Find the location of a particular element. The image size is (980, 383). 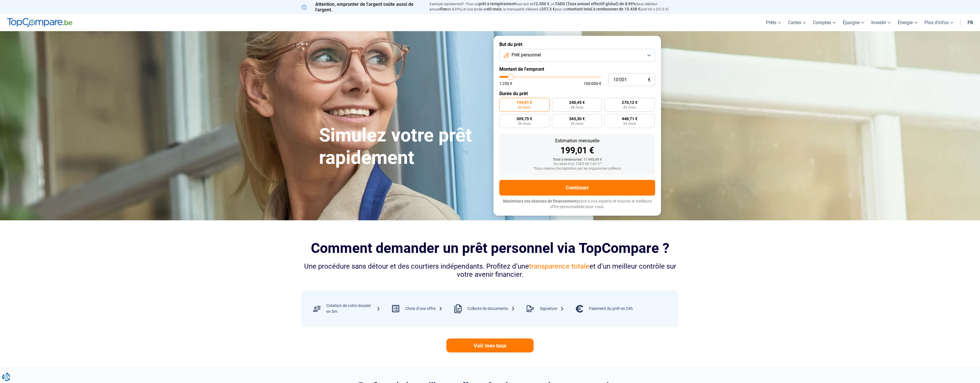

span: 100 000 € is located at coordinates (592, 83).